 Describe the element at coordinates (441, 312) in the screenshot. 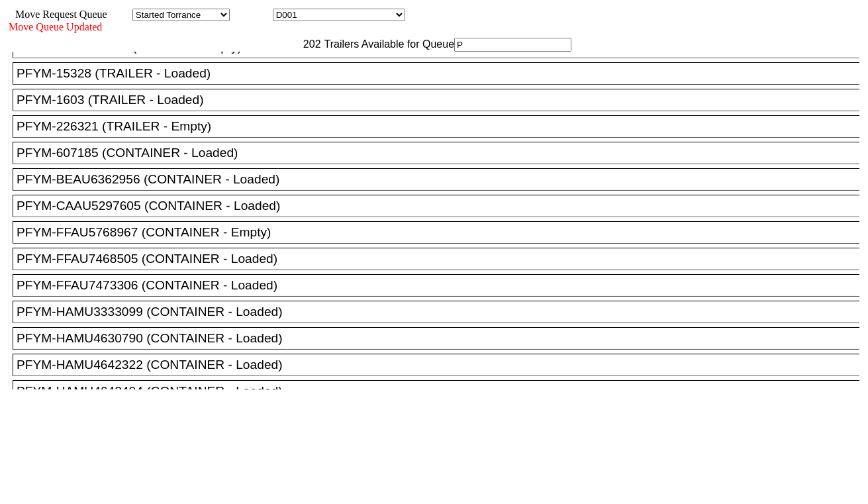

I see `div: PFYM-HAMU3333099 (CONTAINER - Loaded)` at that location.